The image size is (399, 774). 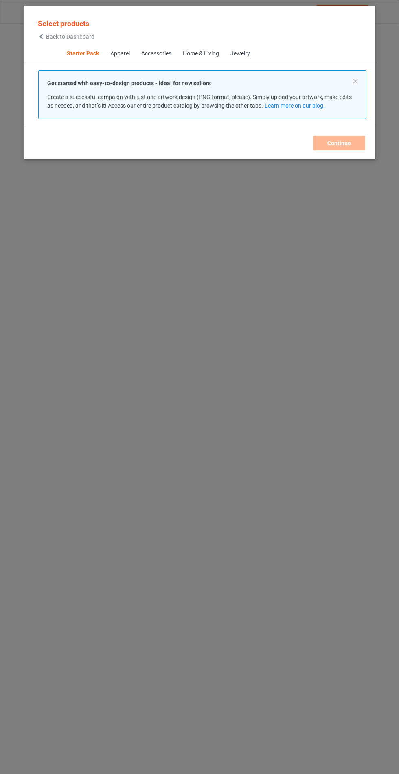 I want to click on div: Jewelry, so click(x=240, y=54).